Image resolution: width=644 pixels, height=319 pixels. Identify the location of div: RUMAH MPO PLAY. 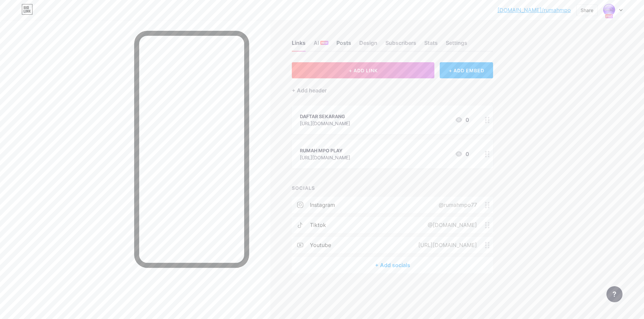
(326, 151).